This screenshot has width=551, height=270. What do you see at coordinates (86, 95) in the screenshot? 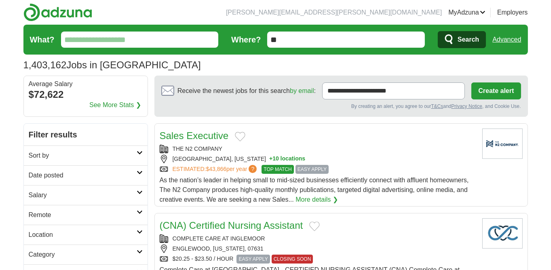
I see `div: $72,622` at bounding box center [86, 95].